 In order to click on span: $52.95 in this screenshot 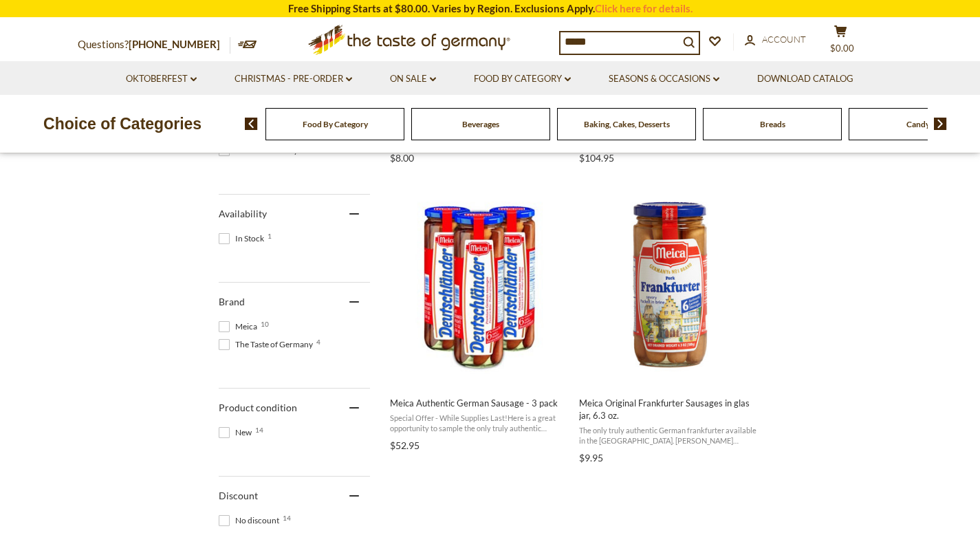, I will do `click(405, 445)`.